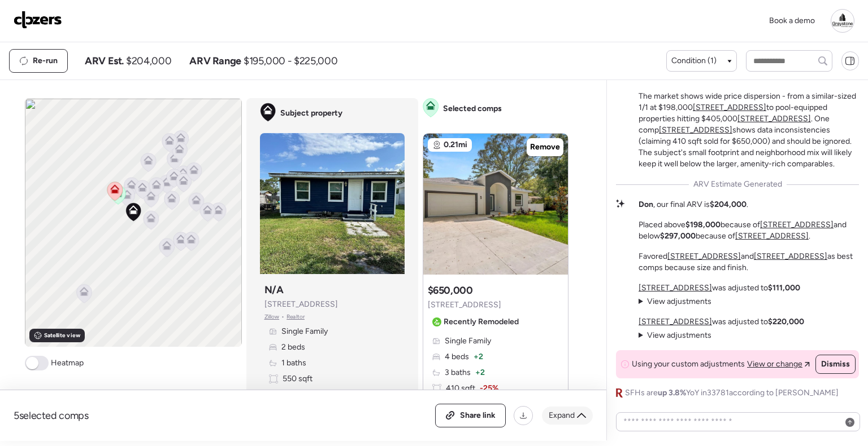  Describe the element at coordinates (450, 290) in the screenshot. I see `h3: $650,000` at that location.